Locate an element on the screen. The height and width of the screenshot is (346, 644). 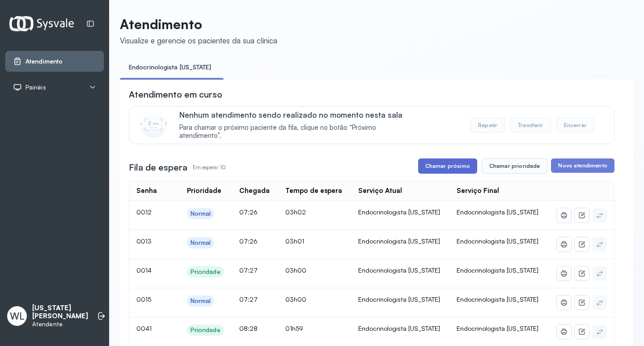
span: 03h02 is located at coordinates (296, 212).